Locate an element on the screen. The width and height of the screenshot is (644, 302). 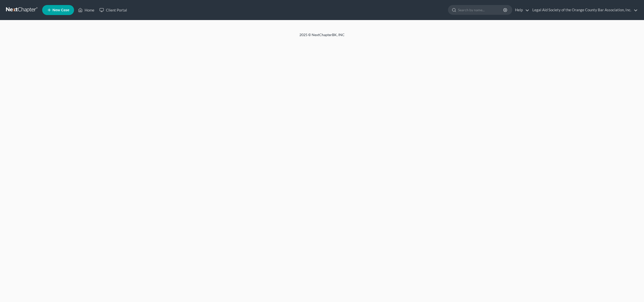
input: Search by name... is located at coordinates (481, 10).